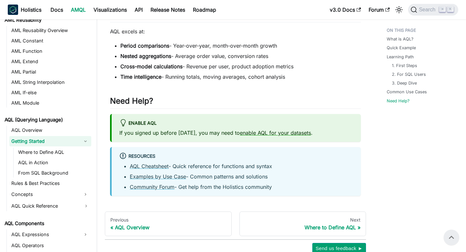 The width and height of the screenshot is (466, 252). I want to click on a: AML If-else, so click(50, 93).